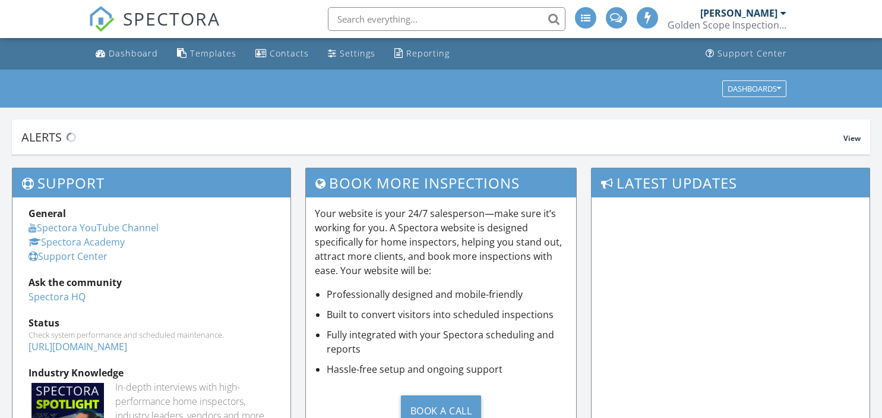 The height and width of the screenshot is (418, 882). Describe the element at coordinates (447, 19) in the screenshot. I see `input: Search everything...` at that location.